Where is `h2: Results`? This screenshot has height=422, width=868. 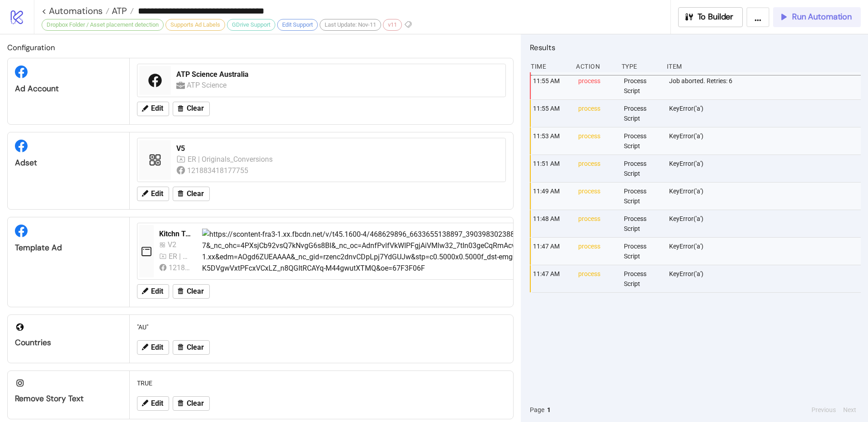 h2: Results is located at coordinates (695, 48).